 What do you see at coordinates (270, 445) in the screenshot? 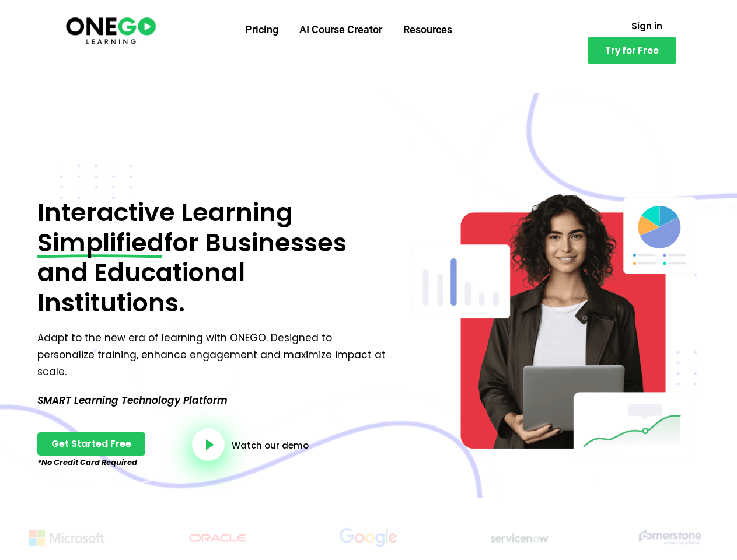
I see `span: Watch our demo` at bounding box center [270, 445].